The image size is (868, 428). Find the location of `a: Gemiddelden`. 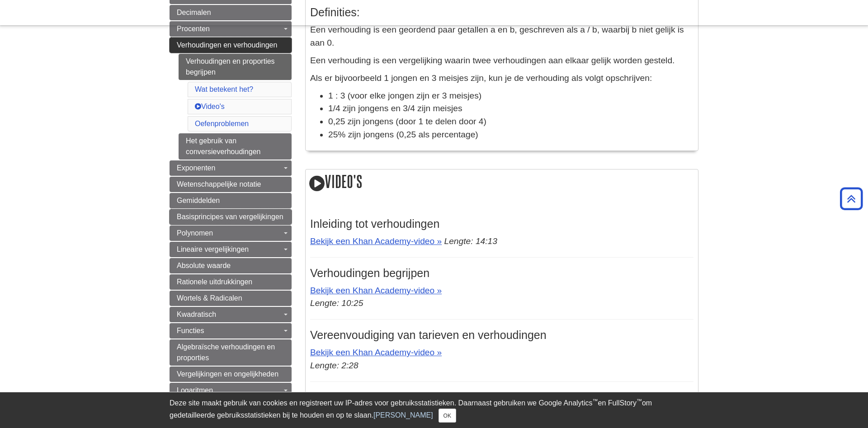

a: Gemiddelden is located at coordinates (230, 201).